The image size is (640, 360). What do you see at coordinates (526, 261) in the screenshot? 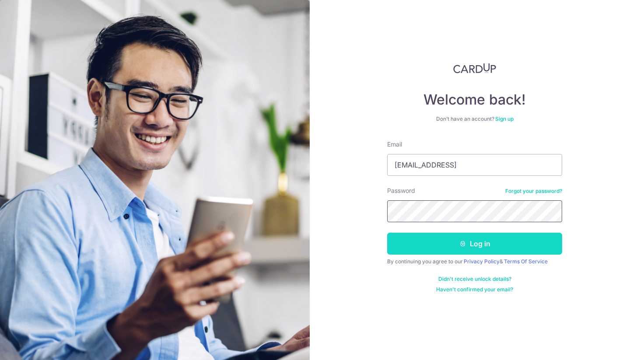
I see `a: Terms Of Service` at bounding box center [526, 261].